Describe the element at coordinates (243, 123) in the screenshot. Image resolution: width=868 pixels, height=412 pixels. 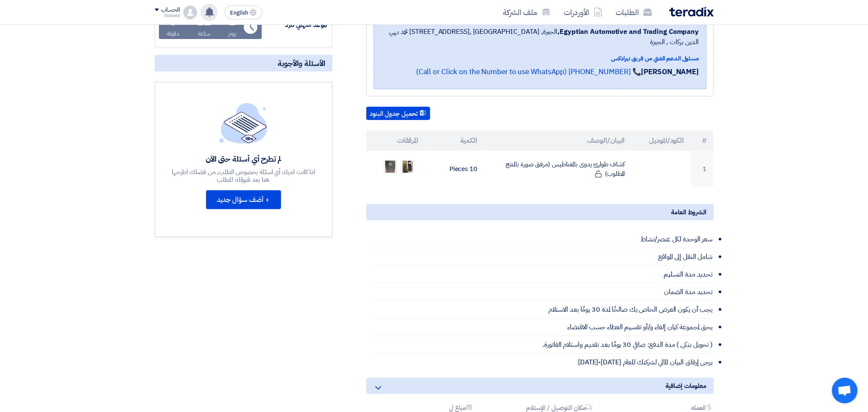
I see `img: empty_state_list.svg` at that location.